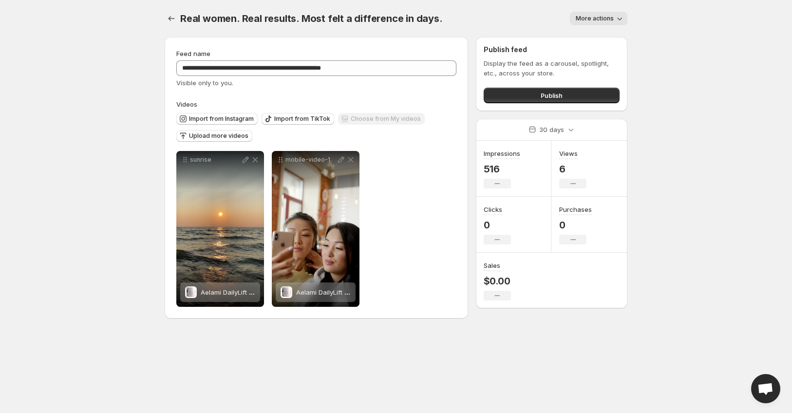 Image resolution: width=792 pixels, height=413 pixels. I want to click on h3: Sales, so click(492, 265).